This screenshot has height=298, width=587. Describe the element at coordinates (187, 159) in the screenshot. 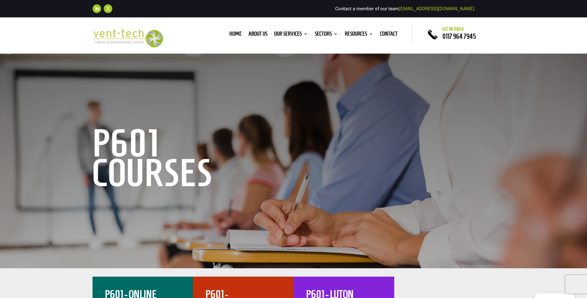

I see `h1: P601 Courses` at that location.